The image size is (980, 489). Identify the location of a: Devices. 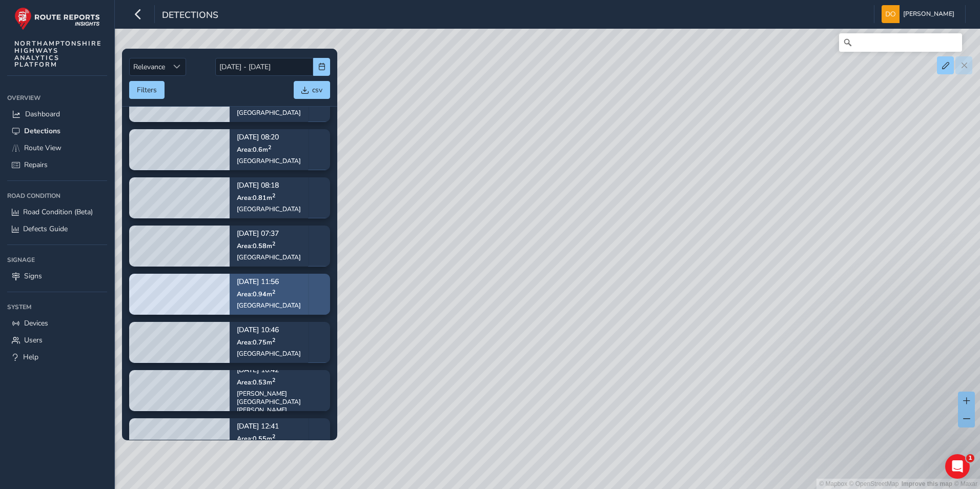
(57, 323).